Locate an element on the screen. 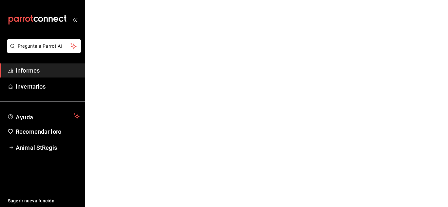 The image size is (448, 207). font: Pregunta a Parrot AI is located at coordinates (40, 46).